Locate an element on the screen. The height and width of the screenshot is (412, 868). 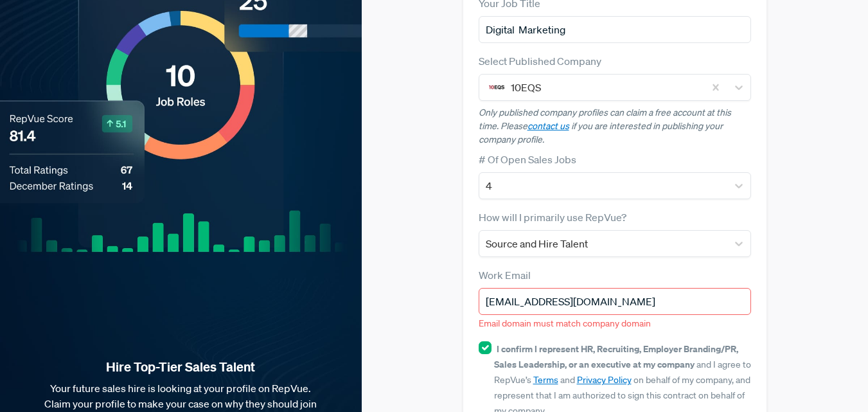
p: Only published company profiles can claim a free account at this time. Please if you are interest... is located at coordinates (615, 126).